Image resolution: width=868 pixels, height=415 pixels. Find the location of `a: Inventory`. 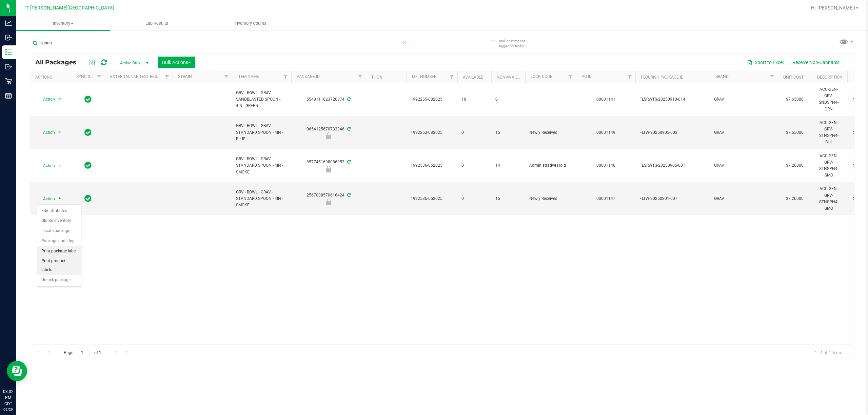

a: Inventory is located at coordinates (63, 23).